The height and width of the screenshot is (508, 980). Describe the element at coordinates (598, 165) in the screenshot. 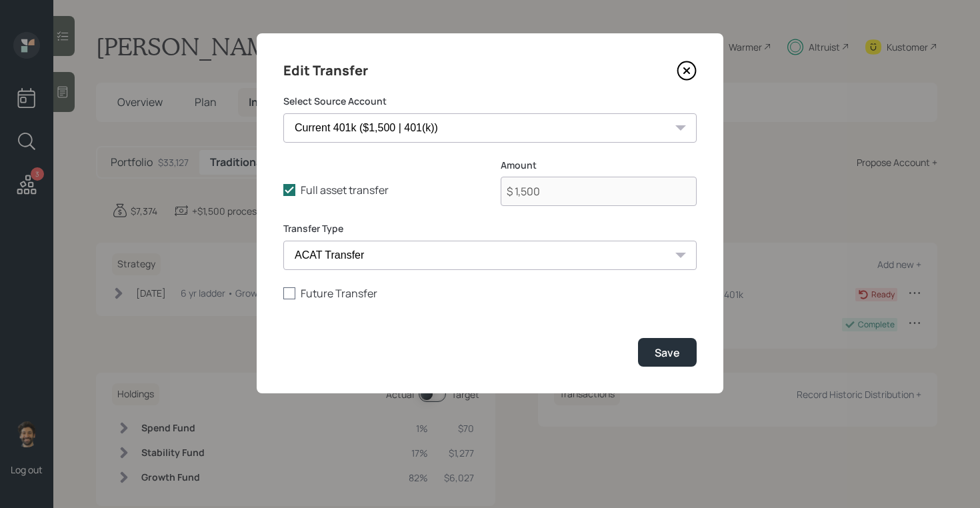

I see `label: Amount` at that location.